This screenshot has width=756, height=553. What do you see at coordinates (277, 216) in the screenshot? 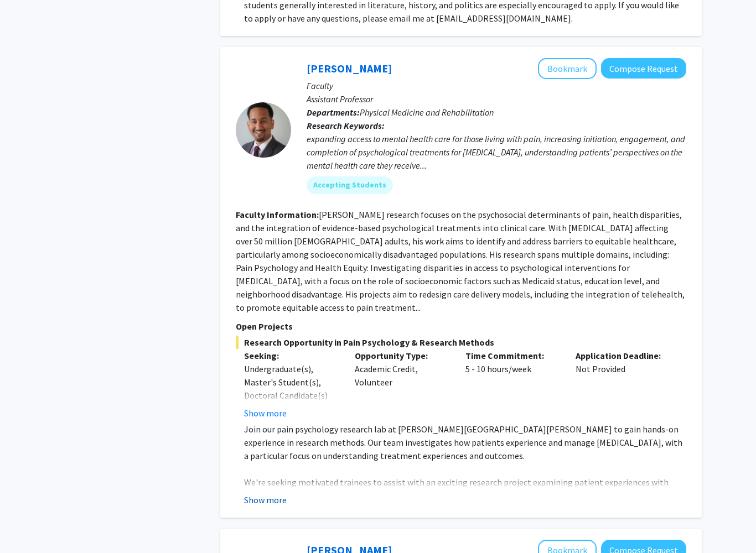
I see `b: Faculty Information:` at bounding box center [277, 216].